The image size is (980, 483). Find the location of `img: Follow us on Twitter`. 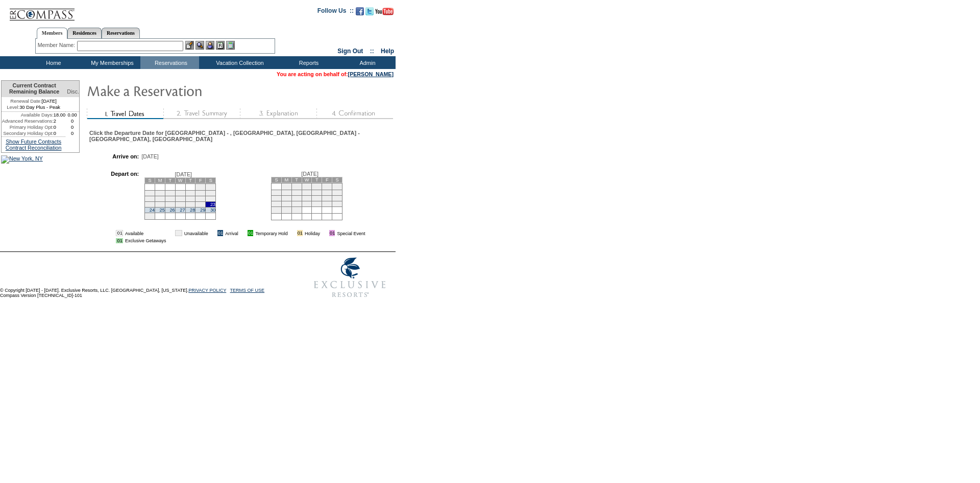

img: Follow us on Twitter is located at coordinates (370, 11).